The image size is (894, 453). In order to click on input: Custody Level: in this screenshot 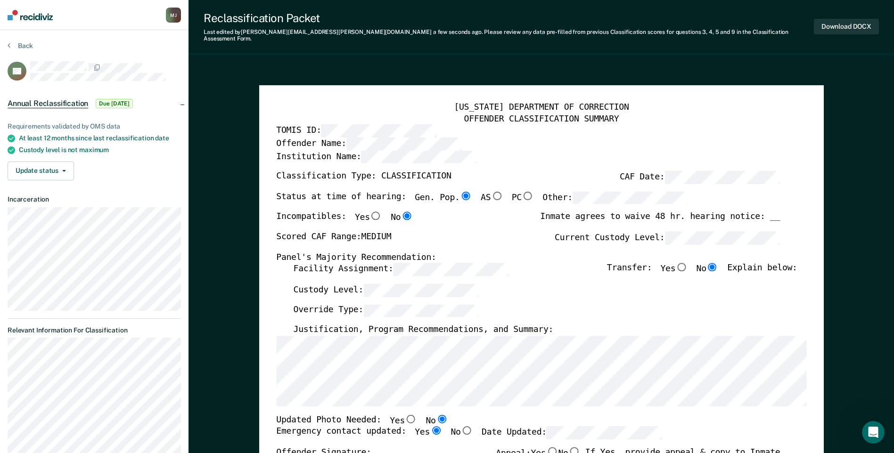, I will do `click(421, 290)`.